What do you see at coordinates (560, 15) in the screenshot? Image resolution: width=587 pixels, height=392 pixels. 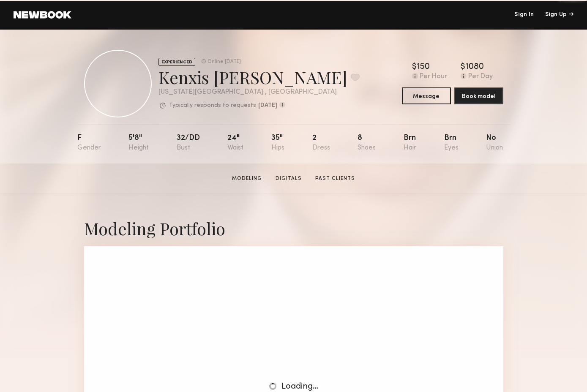 I see `div: Sign Up` at bounding box center [560, 15].